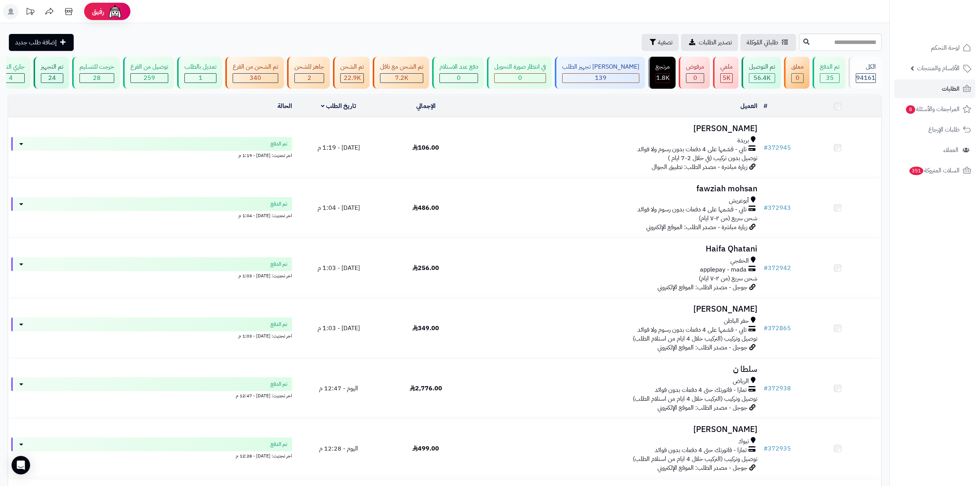 The height and width of the screenshot is (486, 980). Describe the element at coordinates (951, 150) in the screenshot. I see `span: العملاء` at that location.